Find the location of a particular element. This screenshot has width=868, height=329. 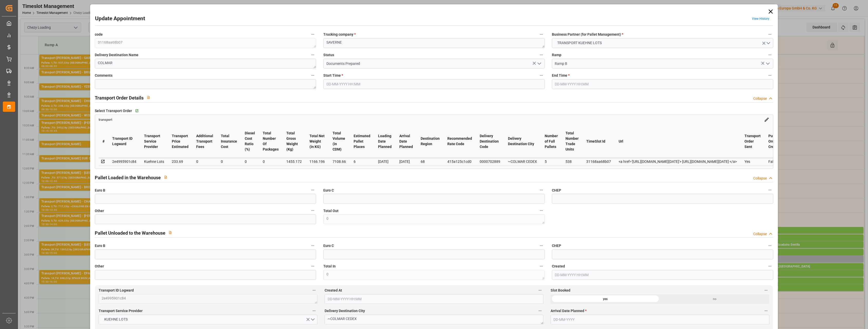

button: Euro B is located at coordinates (313, 190).